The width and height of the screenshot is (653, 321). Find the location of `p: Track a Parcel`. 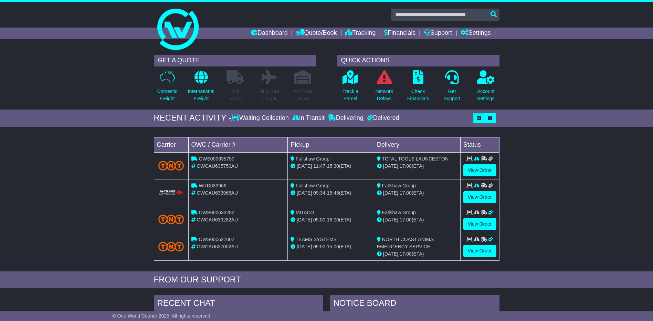

p: Track a Parcel is located at coordinates (351, 95).